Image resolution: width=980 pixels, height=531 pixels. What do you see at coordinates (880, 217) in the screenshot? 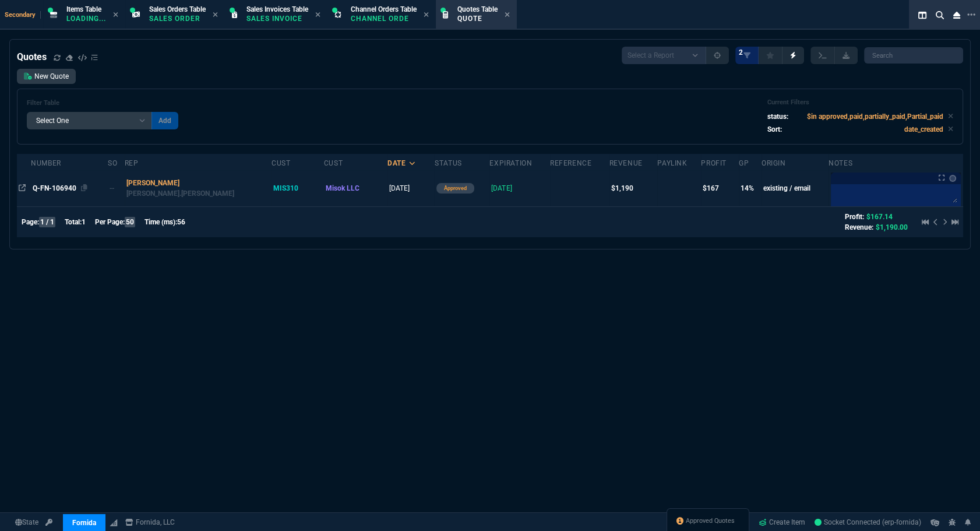
I see `span: $167.14` at bounding box center [880, 217].